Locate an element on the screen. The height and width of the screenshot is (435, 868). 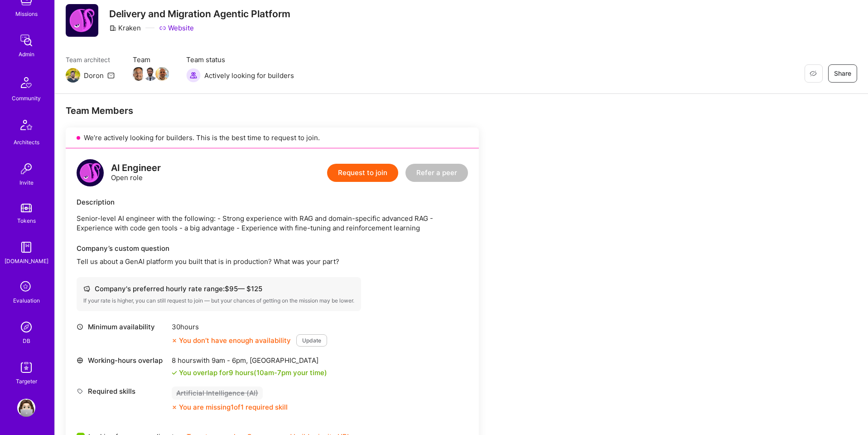
div: Required skills is located at coordinates (122, 391).